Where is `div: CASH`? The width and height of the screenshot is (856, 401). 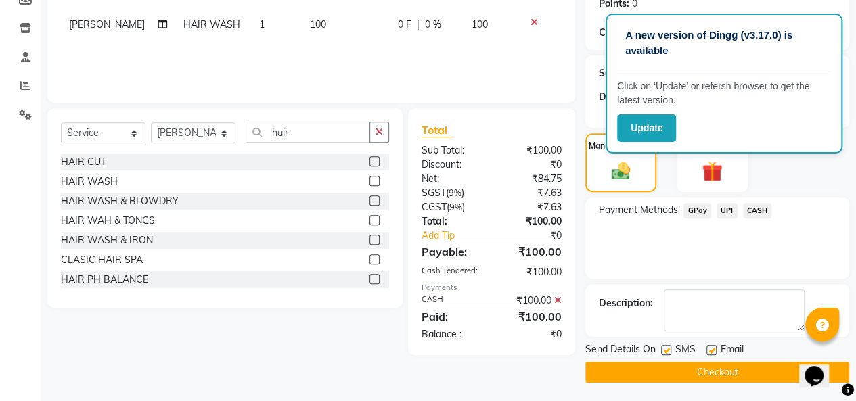
div: CASH is located at coordinates (451, 300).